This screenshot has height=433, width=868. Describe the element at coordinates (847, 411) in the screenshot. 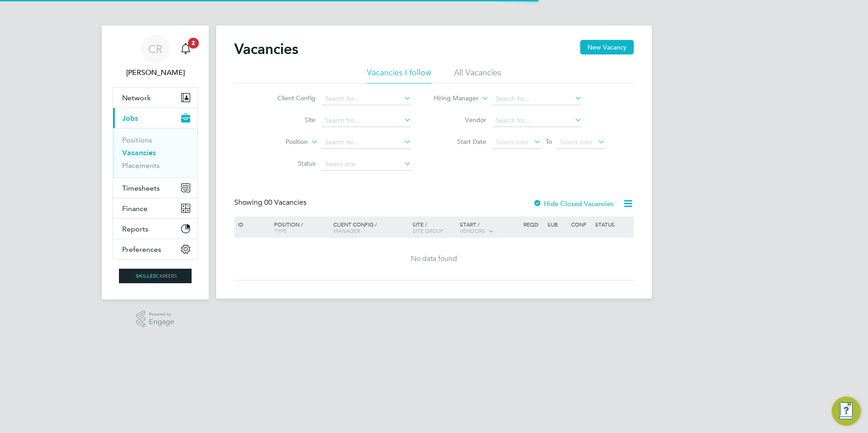

I see `button: Engage Resource Center` at that location.